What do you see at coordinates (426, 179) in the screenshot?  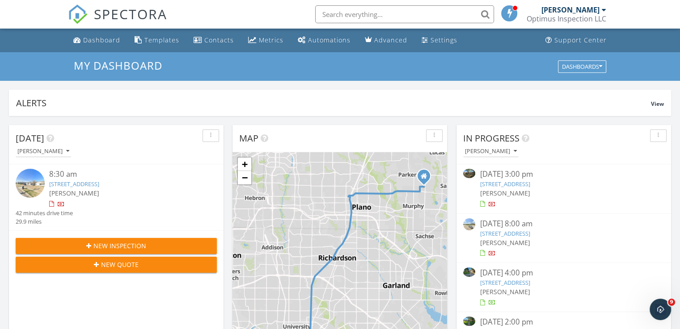 I see `div: 633 Seminole Trl, Murphy TX 75094` at bounding box center [426, 179].